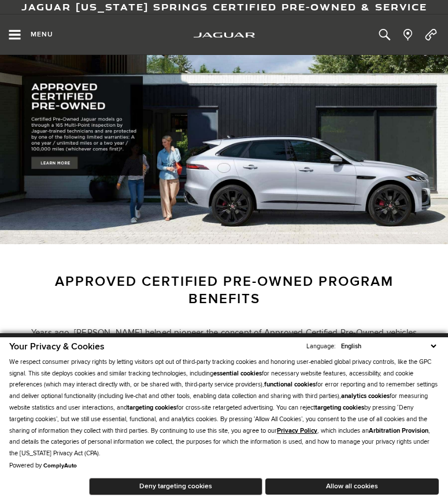 Image resolution: width=448 pixels, height=501 pixels. I want to click on img: Jaguar, so click(224, 36).